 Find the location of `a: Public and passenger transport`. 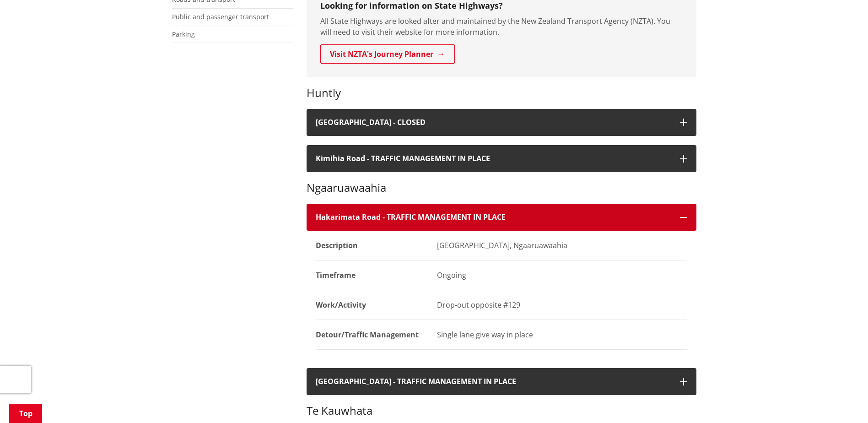

a: Public and passenger transport is located at coordinates (221, 17).